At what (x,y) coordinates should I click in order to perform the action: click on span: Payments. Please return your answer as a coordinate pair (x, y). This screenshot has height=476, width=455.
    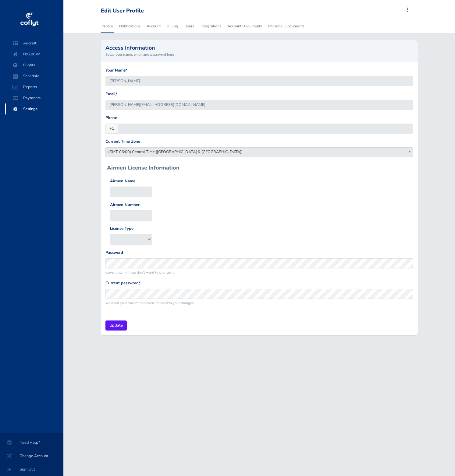
    Looking at the image, I should click on (34, 98).